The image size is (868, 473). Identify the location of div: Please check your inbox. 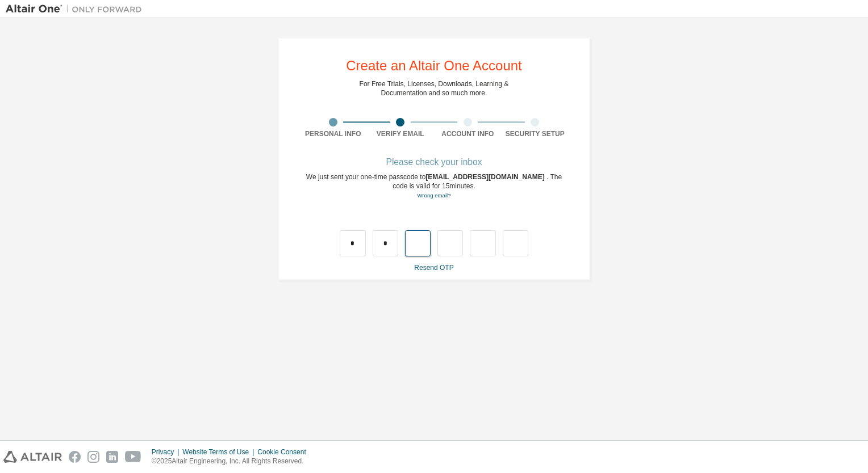
(434, 162).